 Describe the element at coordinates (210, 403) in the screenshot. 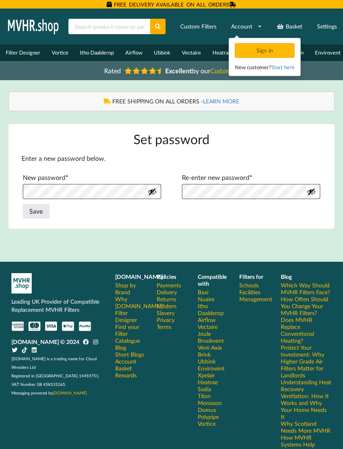

I see `a: Monsoon` at that location.